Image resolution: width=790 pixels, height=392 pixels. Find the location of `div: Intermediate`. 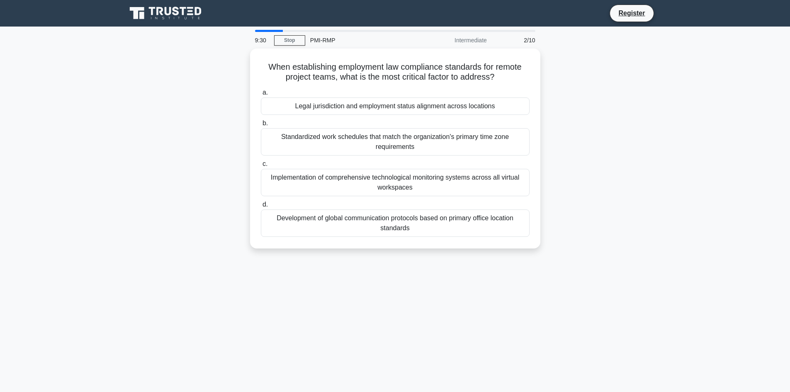

div: Intermediate is located at coordinates (455, 40).